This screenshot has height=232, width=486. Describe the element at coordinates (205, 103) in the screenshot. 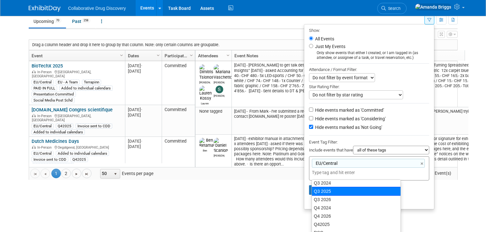

I see `div: Lauren Kossy` at that location.